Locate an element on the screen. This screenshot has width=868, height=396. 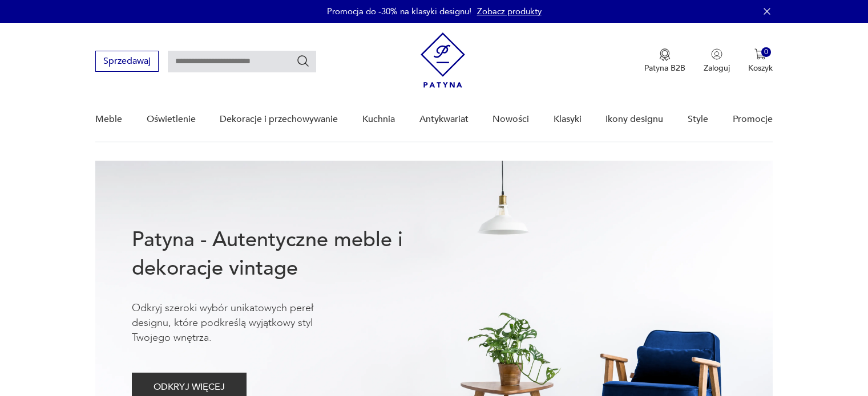
a: Zobacz produkty is located at coordinates (509, 12).